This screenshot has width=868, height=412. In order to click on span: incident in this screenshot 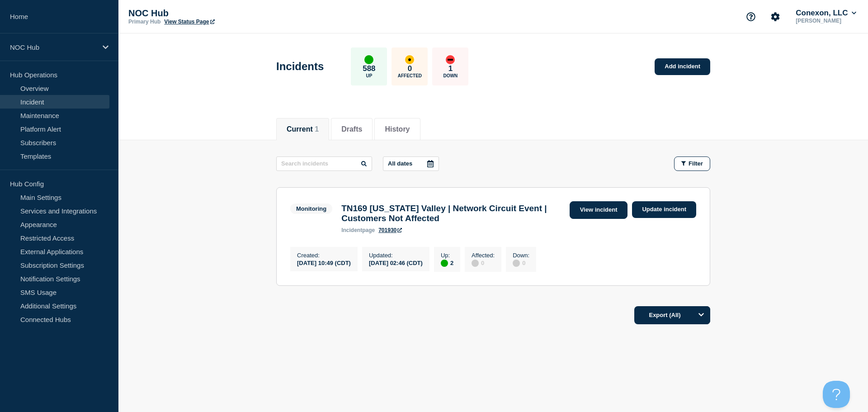, I will do `click(351, 230)`.